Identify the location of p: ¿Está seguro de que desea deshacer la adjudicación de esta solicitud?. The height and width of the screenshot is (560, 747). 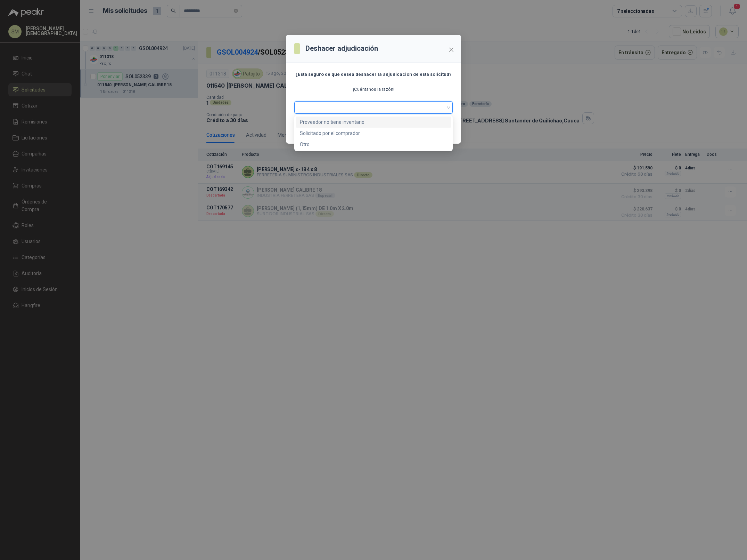
(374, 75).